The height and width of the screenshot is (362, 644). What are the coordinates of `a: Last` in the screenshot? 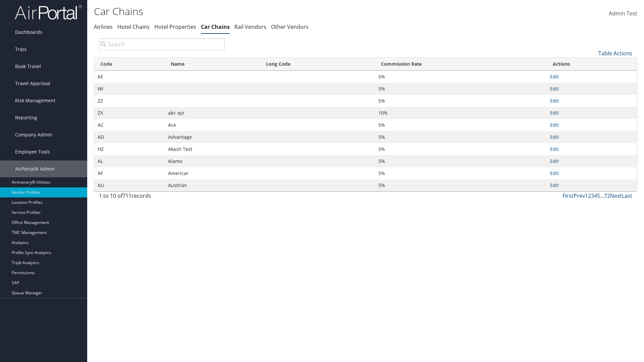 It's located at (627, 195).